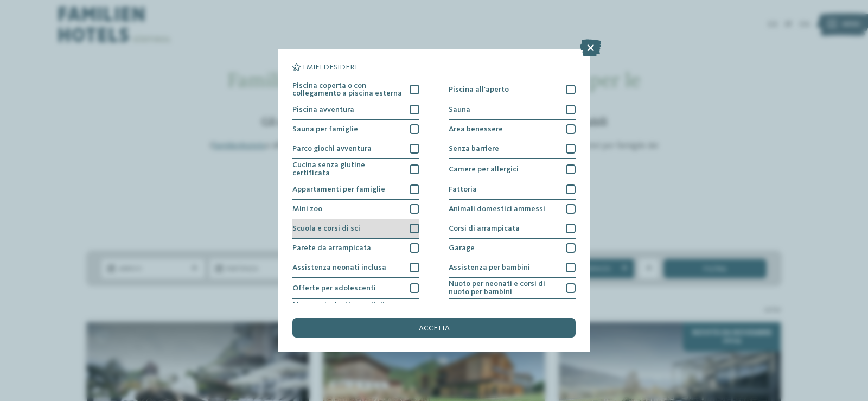  Describe the element at coordinates (332, 247) in the screenshot. I see `span: Parete da arrampicata` at that location.